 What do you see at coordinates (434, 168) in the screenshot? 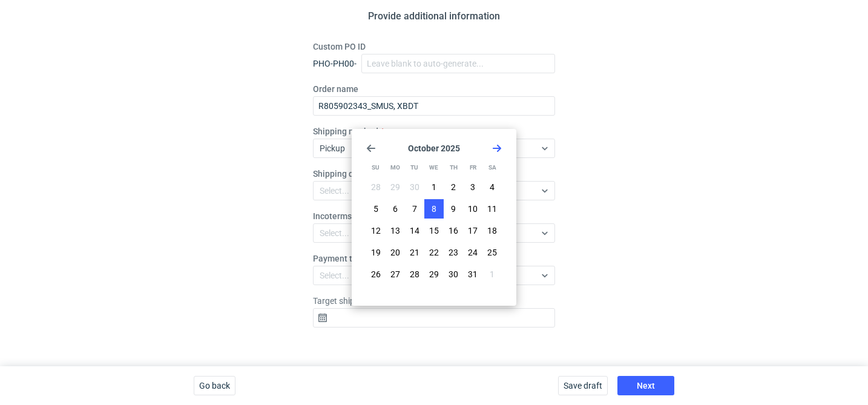
I see `div: We` at bounding box center [434, 168].